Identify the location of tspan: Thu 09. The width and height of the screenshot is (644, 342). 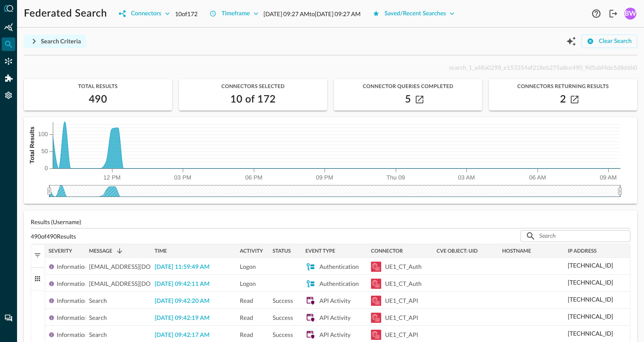
(396, 177).